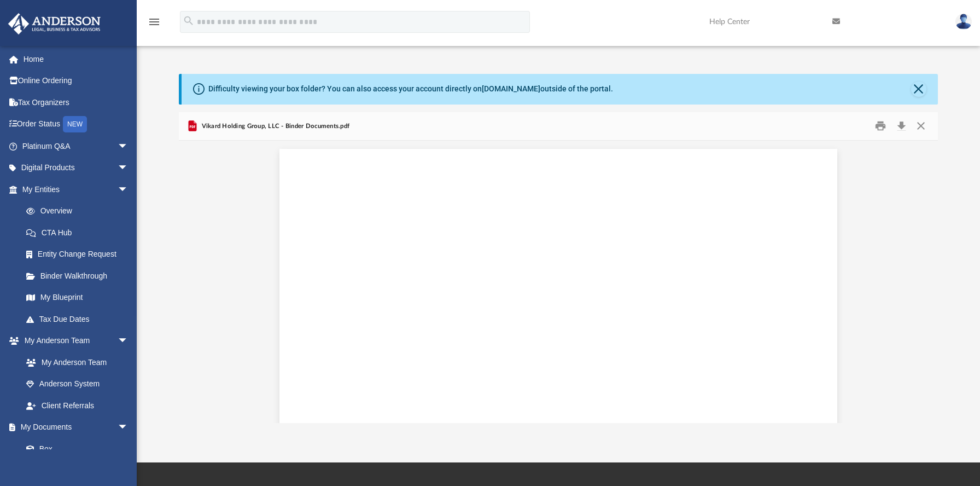 The width and height of the screenshot is (980, 486). I want to click on a: Platinum Q&Aarrow_drop_down, so click(76, 146).